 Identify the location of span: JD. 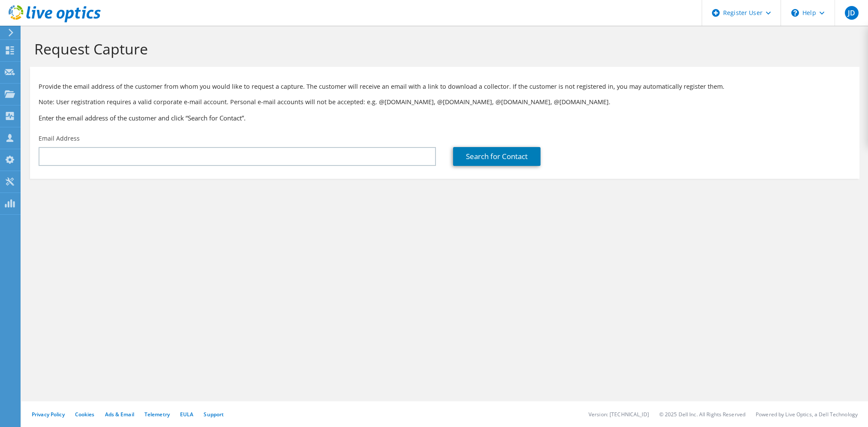
(851, 13).